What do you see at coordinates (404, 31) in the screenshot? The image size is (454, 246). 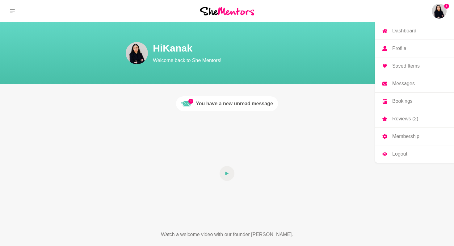 I see `p: Dashboard` at bounding box center [404, 31].